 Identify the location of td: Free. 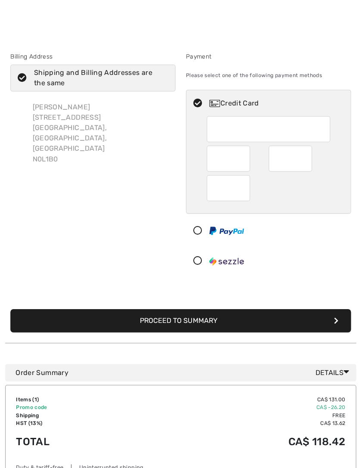
(240, 413).